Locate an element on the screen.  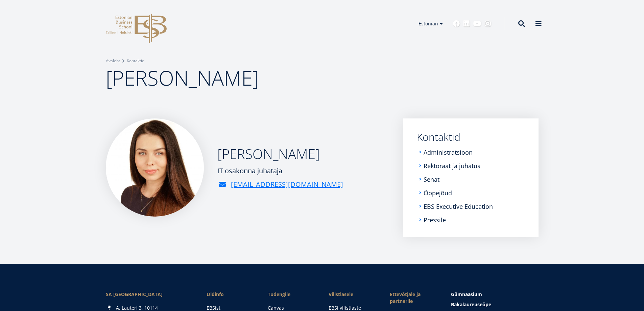
span: Ettevõtjale ja partnerile is located at coordinates (413, 298).